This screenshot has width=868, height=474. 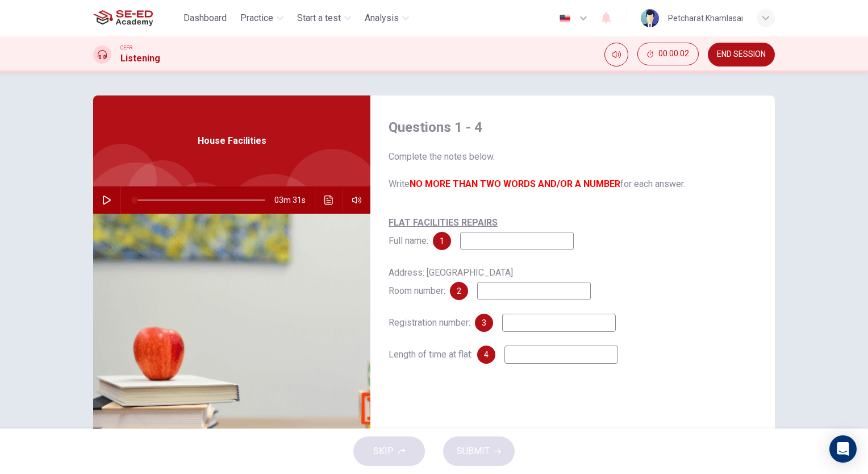 What do you see at coordinates (319, 18) in the screenshot?
I see `span: Start a test` at bounding box center [319, 18].